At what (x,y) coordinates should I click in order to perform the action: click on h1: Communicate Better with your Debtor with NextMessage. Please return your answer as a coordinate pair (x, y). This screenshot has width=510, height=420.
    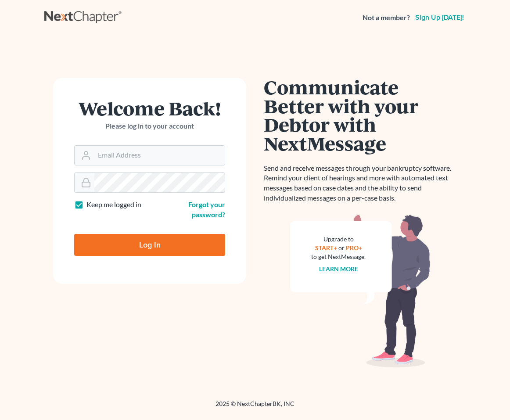
    Looking at the image, I should click on (361, 115).